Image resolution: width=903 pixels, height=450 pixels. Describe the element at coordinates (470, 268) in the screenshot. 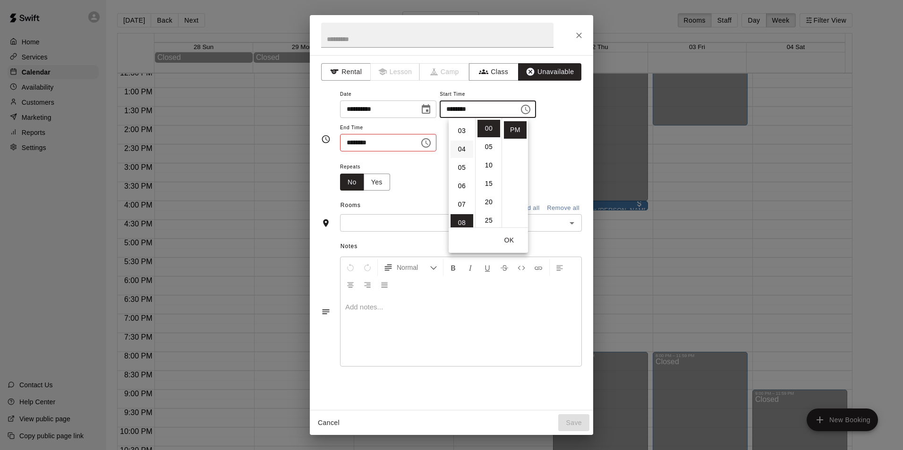

I see `button: Format Italics` at that location.